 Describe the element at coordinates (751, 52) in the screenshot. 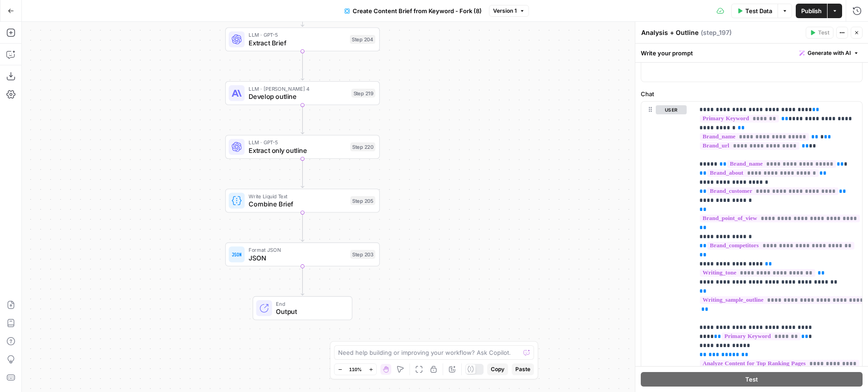

I see `div: Write your prompt` at that location.